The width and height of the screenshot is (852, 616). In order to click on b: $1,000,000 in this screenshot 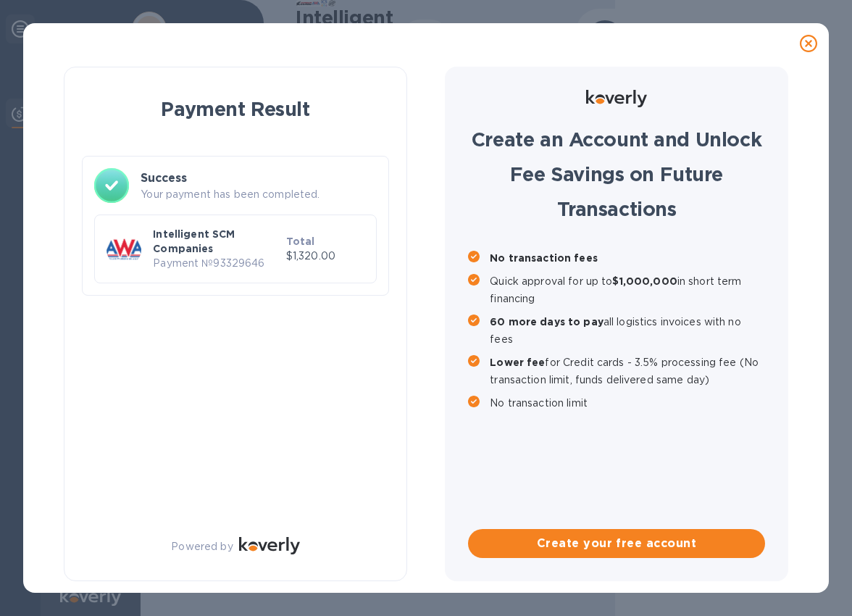, I will do `click(644, 281)`.